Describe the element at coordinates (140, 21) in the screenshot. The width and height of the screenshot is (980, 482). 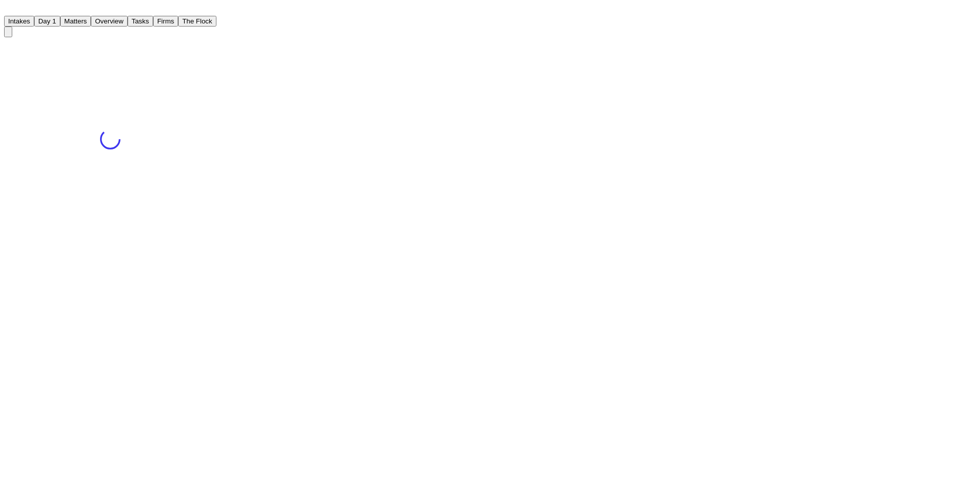
I see `button: Tasks` at that location.